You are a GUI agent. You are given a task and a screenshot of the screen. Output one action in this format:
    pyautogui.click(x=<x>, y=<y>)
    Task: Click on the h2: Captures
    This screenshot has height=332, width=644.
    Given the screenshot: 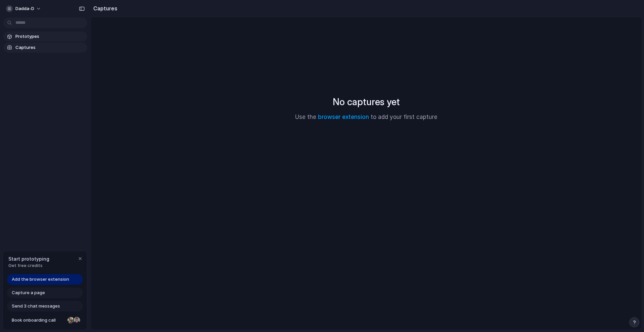 What is the action you would take?
    pyautogui.click(x=104, y=9)
    